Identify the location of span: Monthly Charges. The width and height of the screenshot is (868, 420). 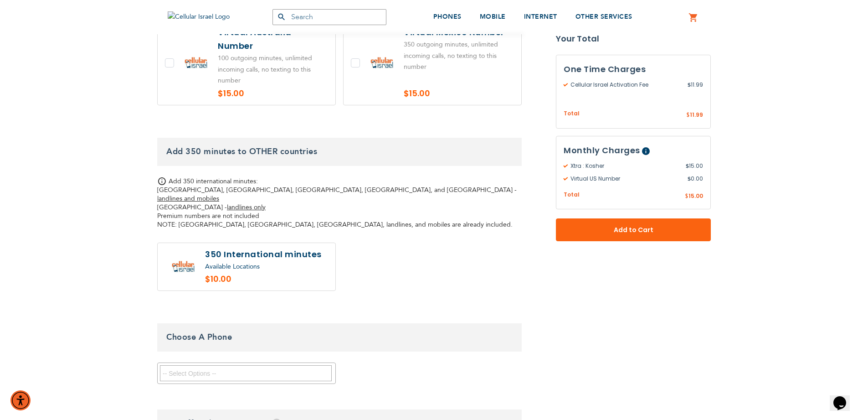
(602, 150).